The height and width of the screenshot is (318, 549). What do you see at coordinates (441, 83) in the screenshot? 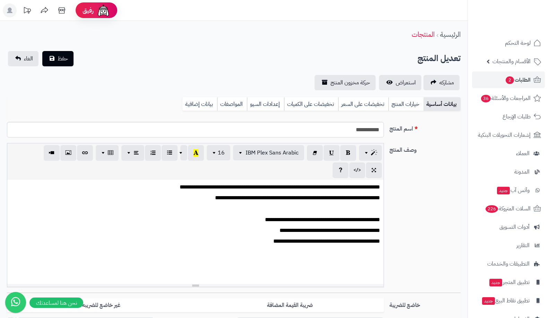
I see `a: مشاركه` at bounding box center [441, 83].